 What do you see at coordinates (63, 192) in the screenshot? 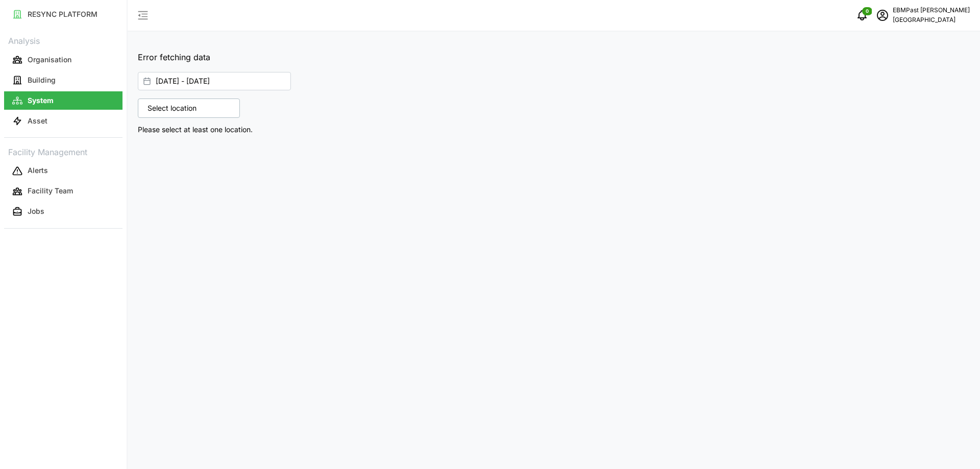
I see `button: Facility Team` at bounding box center [63, 192].